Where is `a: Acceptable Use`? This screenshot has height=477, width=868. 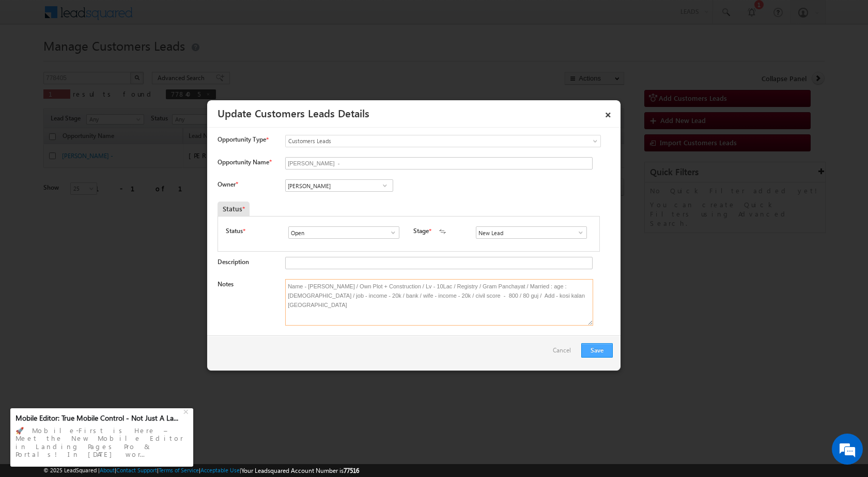 a: Acceptable Use is located at coordinates (221, 470).